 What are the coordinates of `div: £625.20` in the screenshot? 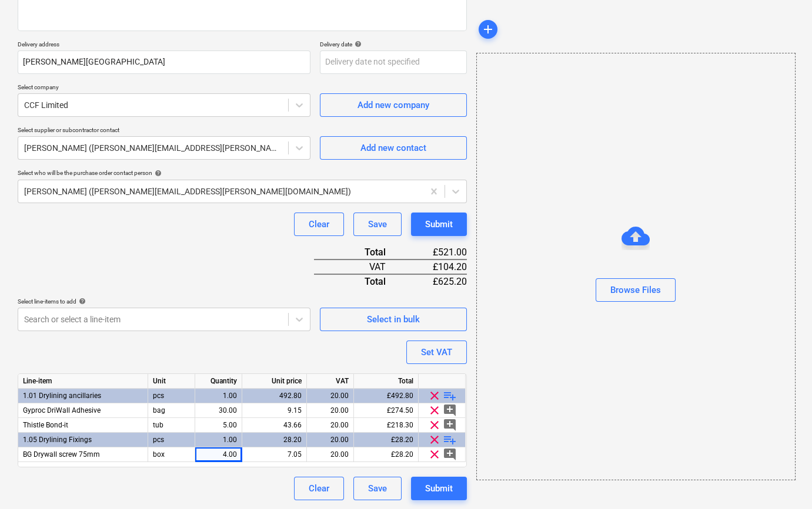 It's located at (436, 282).